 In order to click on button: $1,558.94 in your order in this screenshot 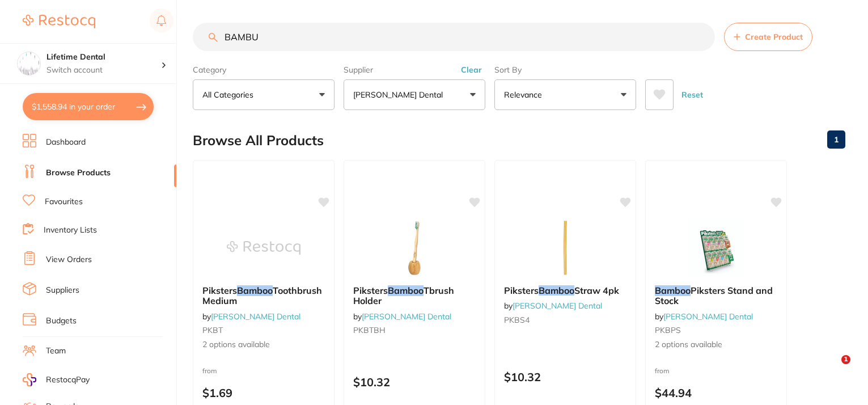, I will do `click(88, 107)`.